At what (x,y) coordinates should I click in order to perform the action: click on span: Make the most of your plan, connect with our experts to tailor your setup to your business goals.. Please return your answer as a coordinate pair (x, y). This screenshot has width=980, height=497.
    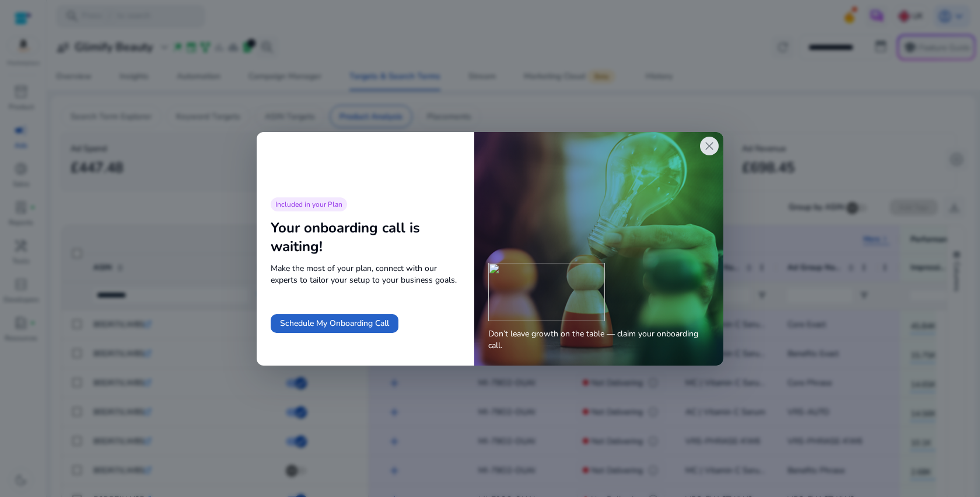
    Looking at the image, I should click on (365, 274).